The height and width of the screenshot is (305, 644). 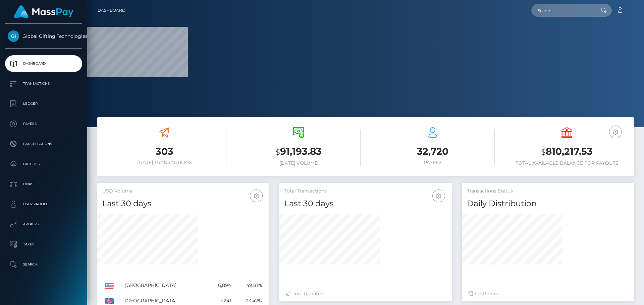 I want to click on h3: 91,193.83, so click(x=299, y=152).